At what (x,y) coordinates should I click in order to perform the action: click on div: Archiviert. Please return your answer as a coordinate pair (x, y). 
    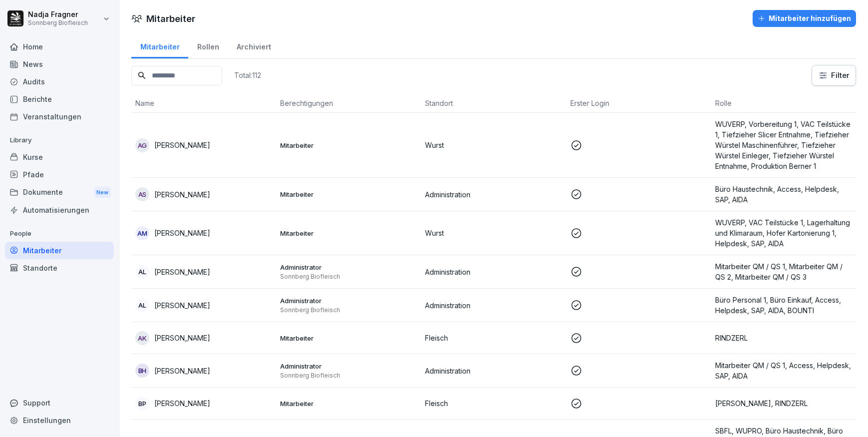
    Looking at the image, I should click on (253, 46).